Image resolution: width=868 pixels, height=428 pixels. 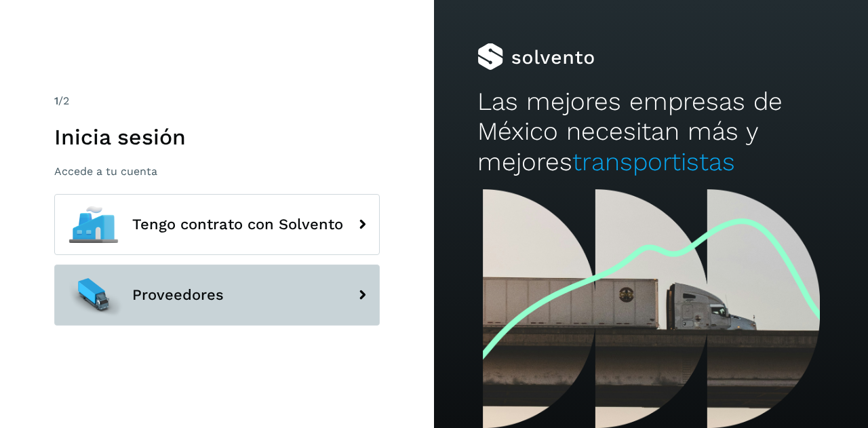 What do you see at coordinates (217, 137) in the screenshot?
I see `h1: Inicia sesión` at bounding box center [217, 137].